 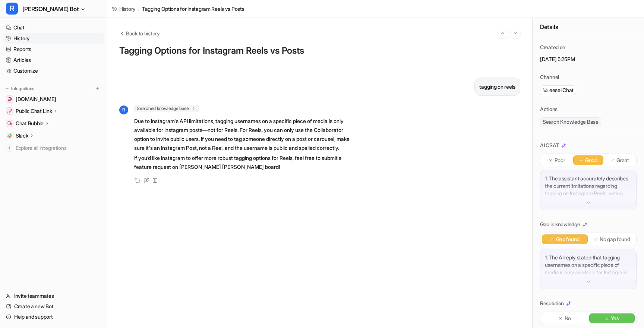 What do you see at coordinates (553, 47) in the screenshot?
I see `p: Created on` at bounding box center [553, 47].